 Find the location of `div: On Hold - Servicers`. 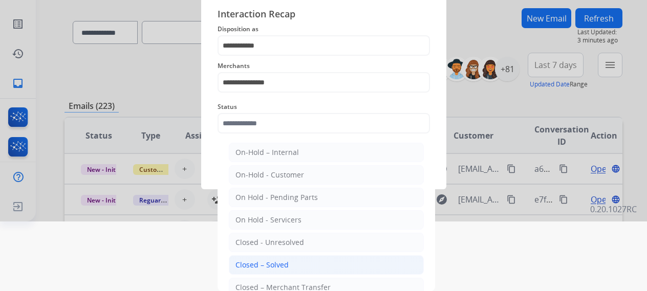

div: On Hold - Servicers is located at coordinates (268, 220).